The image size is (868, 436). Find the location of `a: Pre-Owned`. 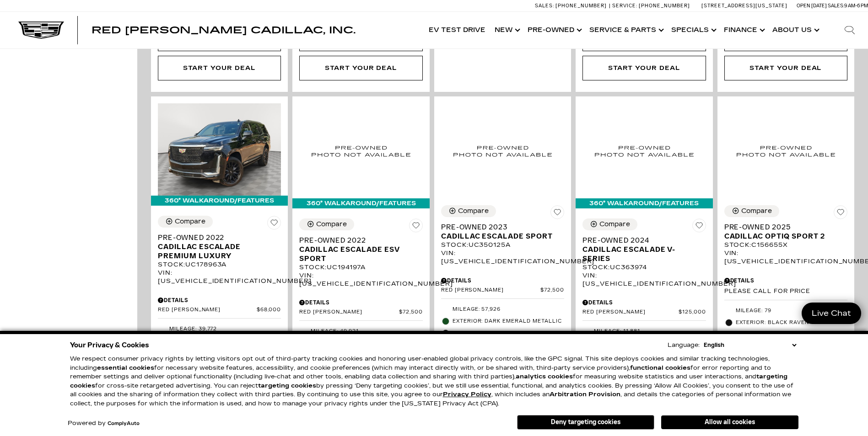

a: Pre-Owned is located at coordinates (553, 30).